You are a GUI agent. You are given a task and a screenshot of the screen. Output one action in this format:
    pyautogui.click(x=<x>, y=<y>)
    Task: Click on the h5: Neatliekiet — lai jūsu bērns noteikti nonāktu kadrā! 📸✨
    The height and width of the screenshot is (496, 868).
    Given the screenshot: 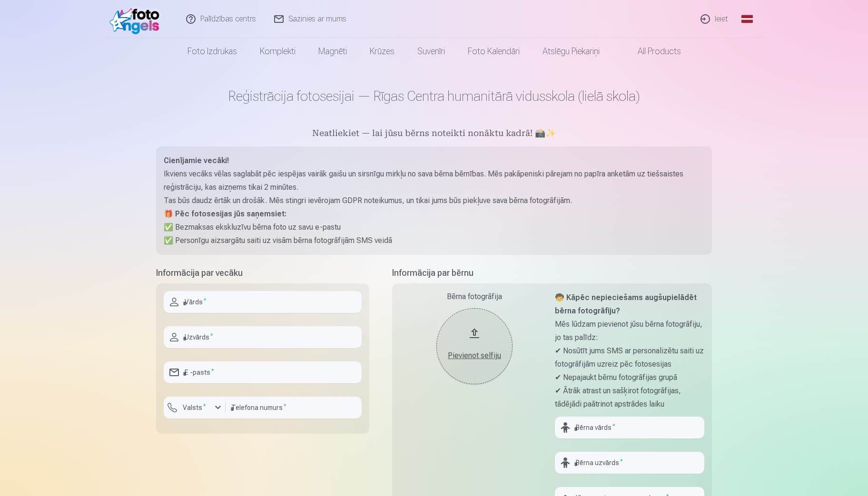 What is the action you would take?
    pyautogui.click(x=434, y=134)
    